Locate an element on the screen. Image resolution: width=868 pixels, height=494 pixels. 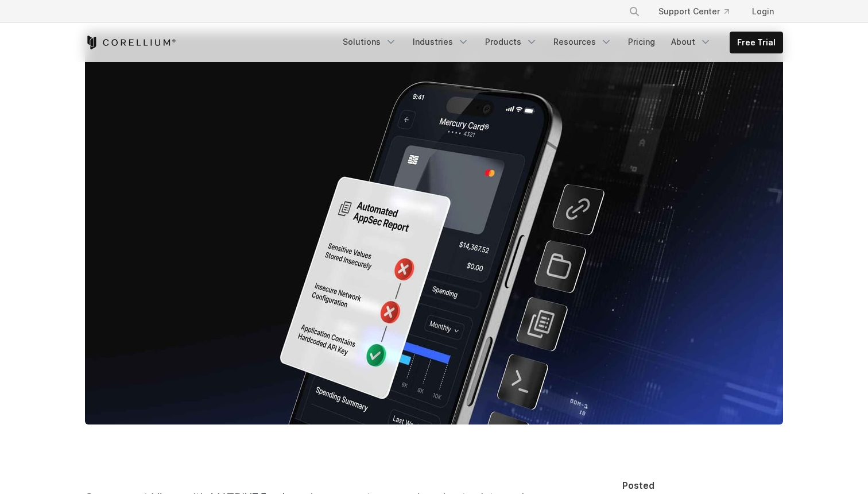
a: Corellium Home is located at coordinates (131, 43).